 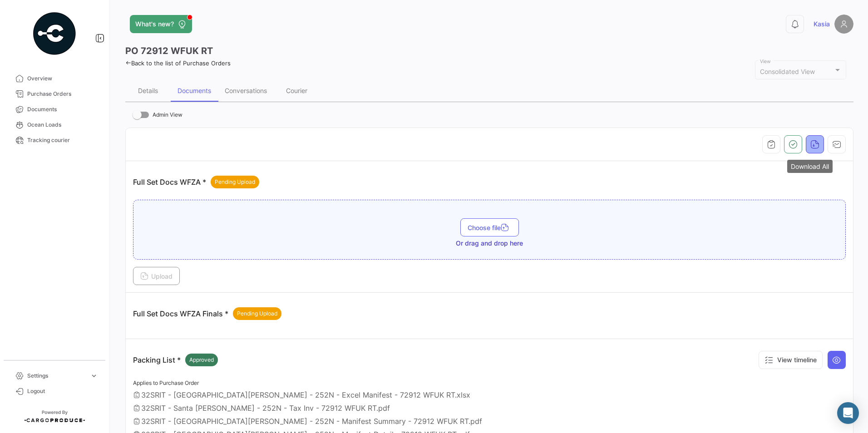 What do you see at coordinates (63, 140) in the screenshot?
I see `span: Tracking courier` at bounding box center [63, 140].